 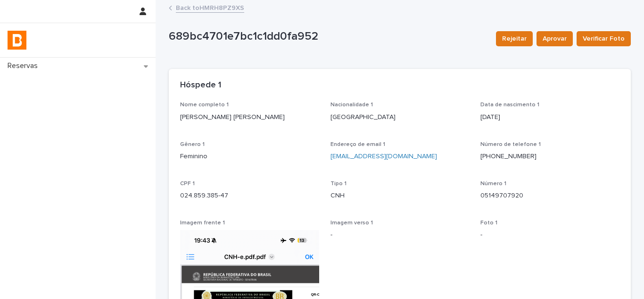 I want to click on span: Tipo 1, so click(x=339, y=184).